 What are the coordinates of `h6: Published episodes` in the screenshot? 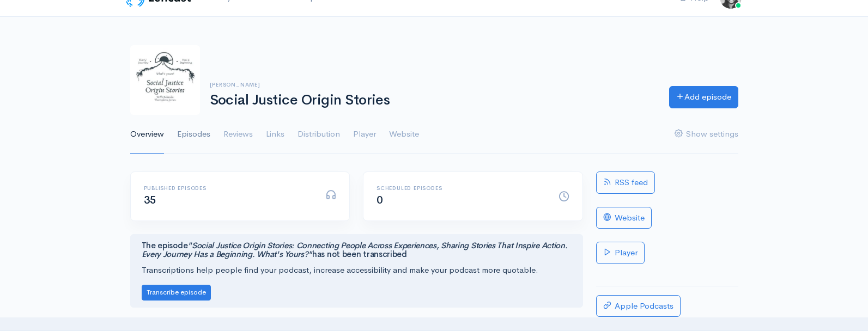 It's located at (228, 188).